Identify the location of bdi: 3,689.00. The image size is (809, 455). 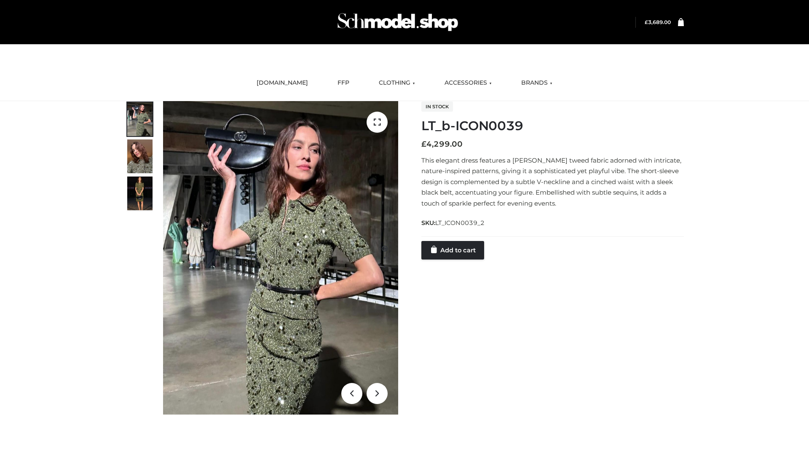
(658, 22).